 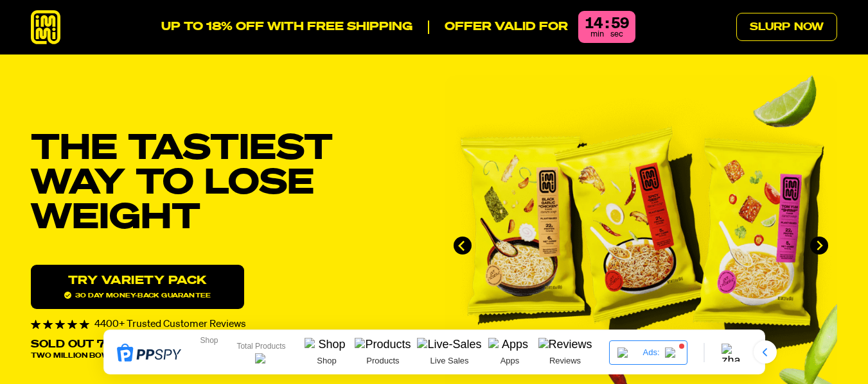 I want to click on p: Offer valid for, so click(x=498, y=27).